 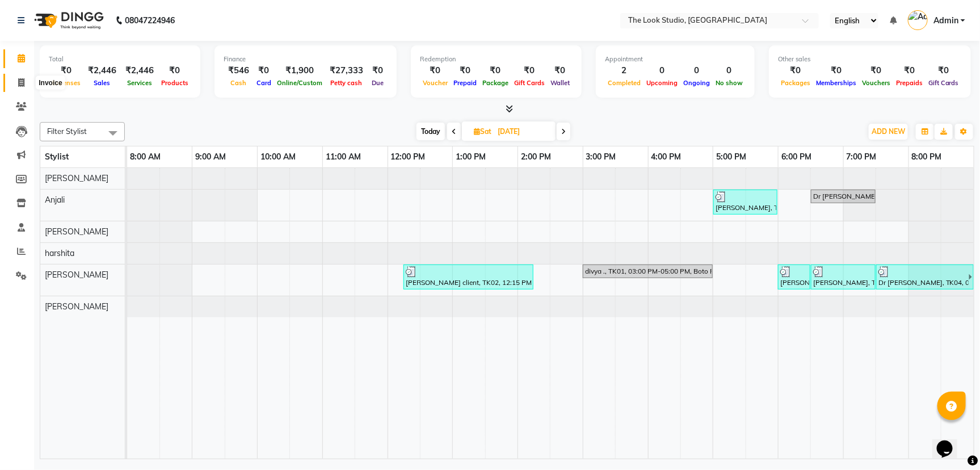 I want to click on div: 2, so click(x=624, y=70).